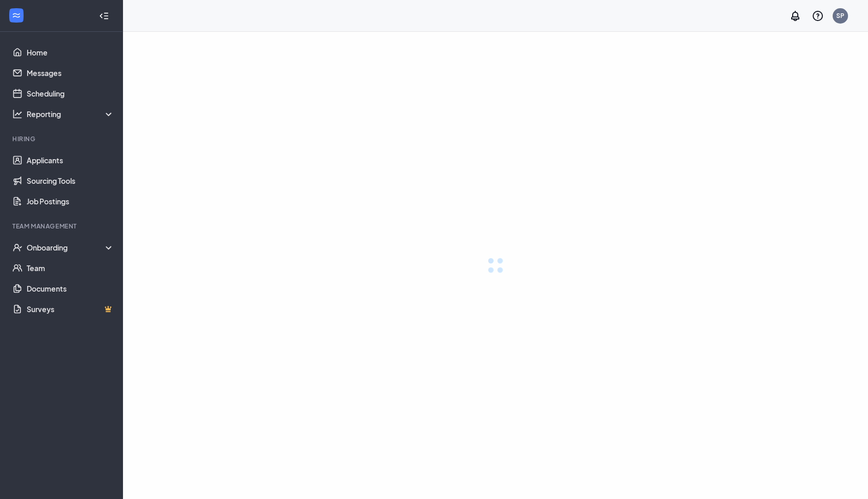 The height and width of the screenshot is (499, 868). What do you see at coordinates (70, 160) in the screenshot?
I see `a: Applicants` at bounding box center [70, 160].